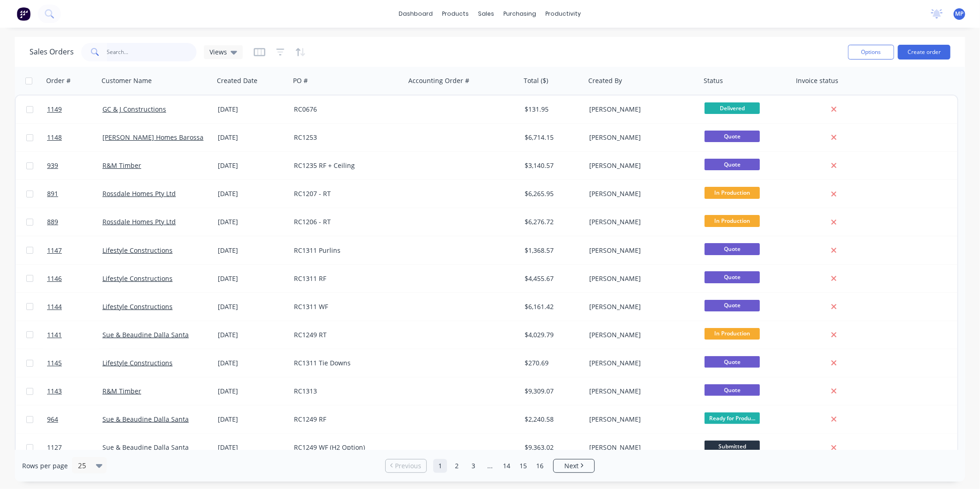  Describe the element at coordinates (54, 391) in the screenshot. I see `span: 1143` at that location.